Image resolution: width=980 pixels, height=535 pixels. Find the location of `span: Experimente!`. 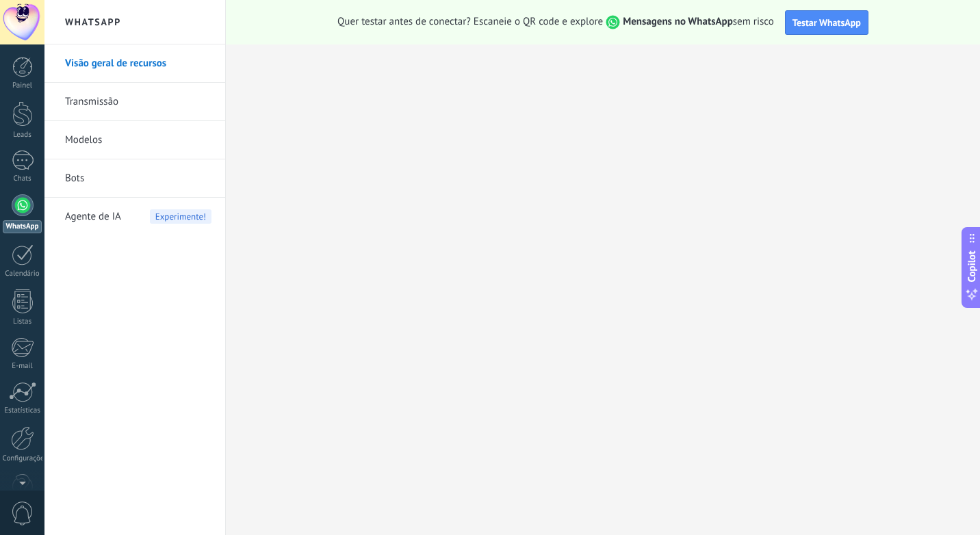

span: Experimente! is located at coordinates (181, 216).